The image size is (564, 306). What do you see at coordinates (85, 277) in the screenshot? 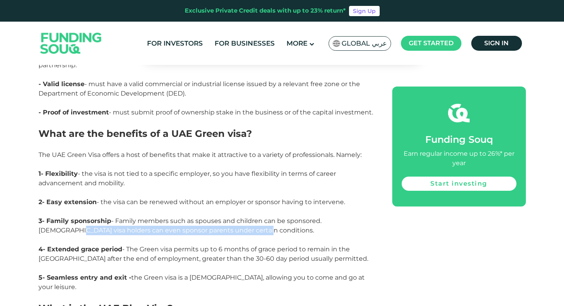
I see `strong: 5- Seamless entry and exit -` at bounding box center [85, 277].